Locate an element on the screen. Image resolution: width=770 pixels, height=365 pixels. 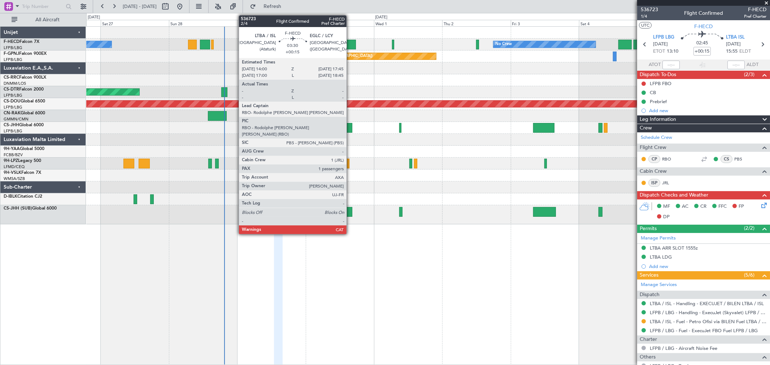
span: ALDT is located at coordinates (752, 65).